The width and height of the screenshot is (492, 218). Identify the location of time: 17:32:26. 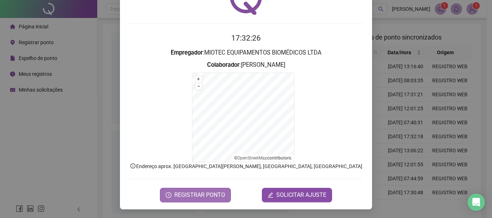
(246, 38).